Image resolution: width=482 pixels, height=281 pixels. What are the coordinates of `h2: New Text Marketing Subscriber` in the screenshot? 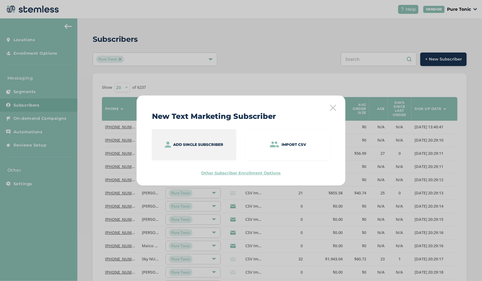 It's located at (214, 116).